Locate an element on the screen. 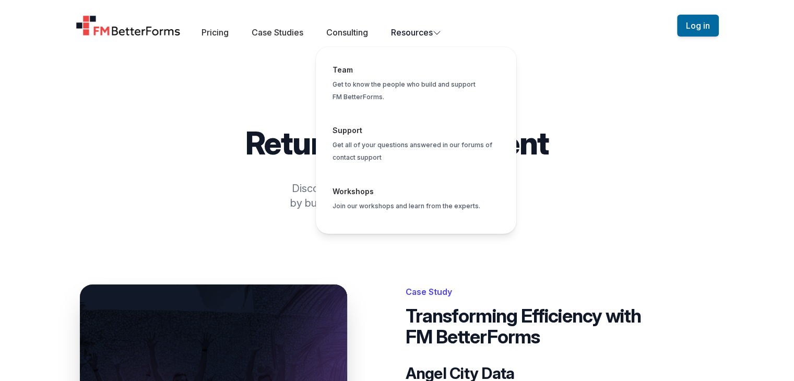 This screenshot has height=381, width=794. button: Log in is located at coordinates (698, 26).